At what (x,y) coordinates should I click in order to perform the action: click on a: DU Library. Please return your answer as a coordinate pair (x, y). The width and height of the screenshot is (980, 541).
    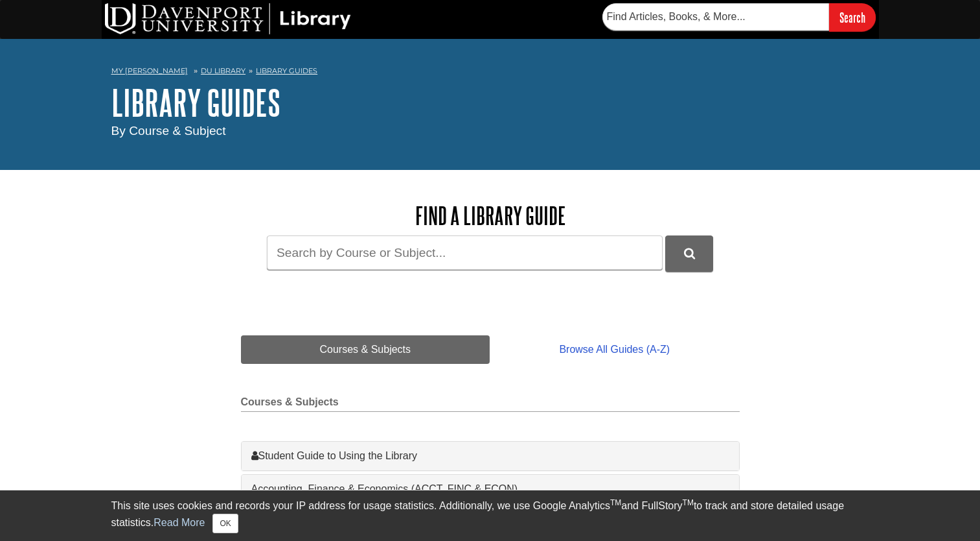
    Looking at the image, I should click on (222, 71).